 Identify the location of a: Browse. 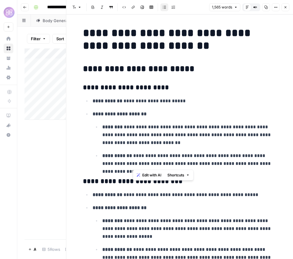
(8, 48).